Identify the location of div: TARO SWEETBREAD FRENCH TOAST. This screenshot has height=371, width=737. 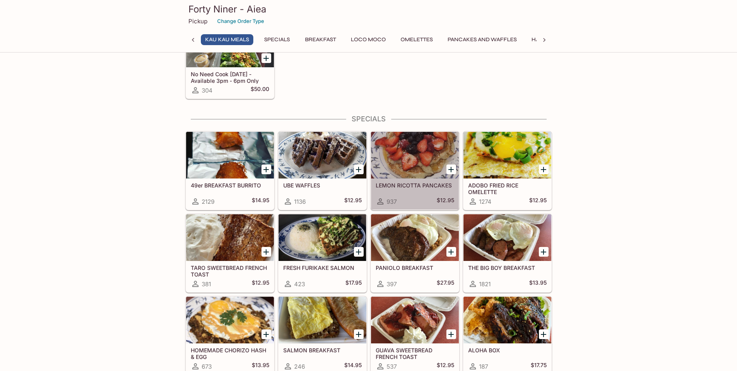
(230, 237).